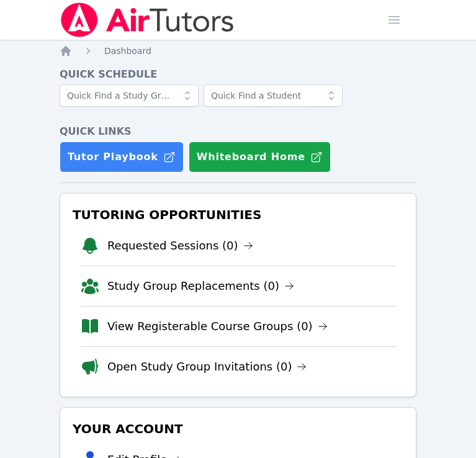 Image resolution: width=476 pixels, height=458 pixels. Describe the element at coordinates (238, 215) in the screenshot. I see `h3: Tutoring Opportunities` at that location.